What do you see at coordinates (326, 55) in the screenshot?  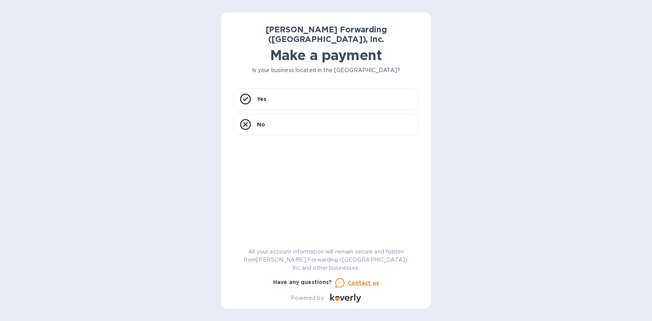 I see `h1: Make a payment` at bounding box center [326, 55].